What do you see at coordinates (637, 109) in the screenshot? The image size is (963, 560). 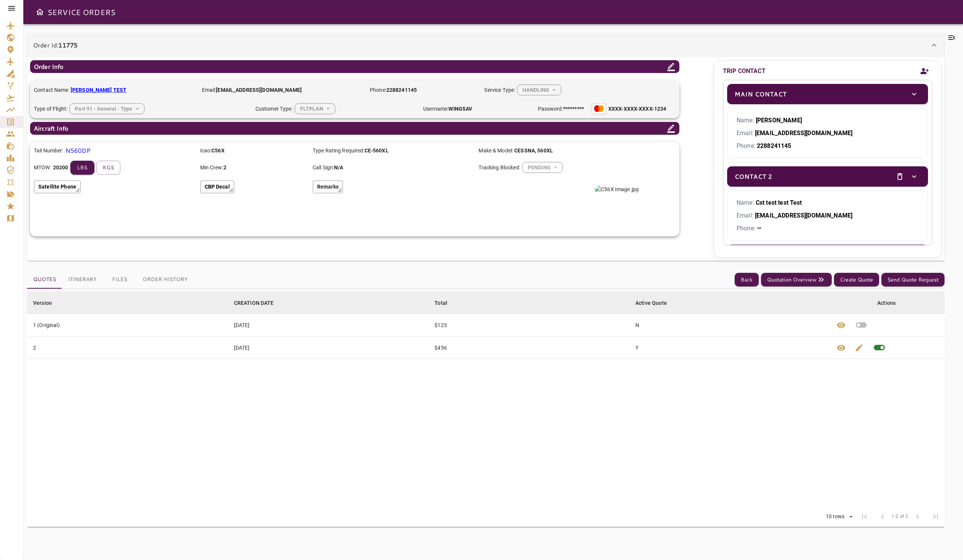 I see `b: XXXX-XXXX-XXXX-1234` at bounding box center [637, 109].